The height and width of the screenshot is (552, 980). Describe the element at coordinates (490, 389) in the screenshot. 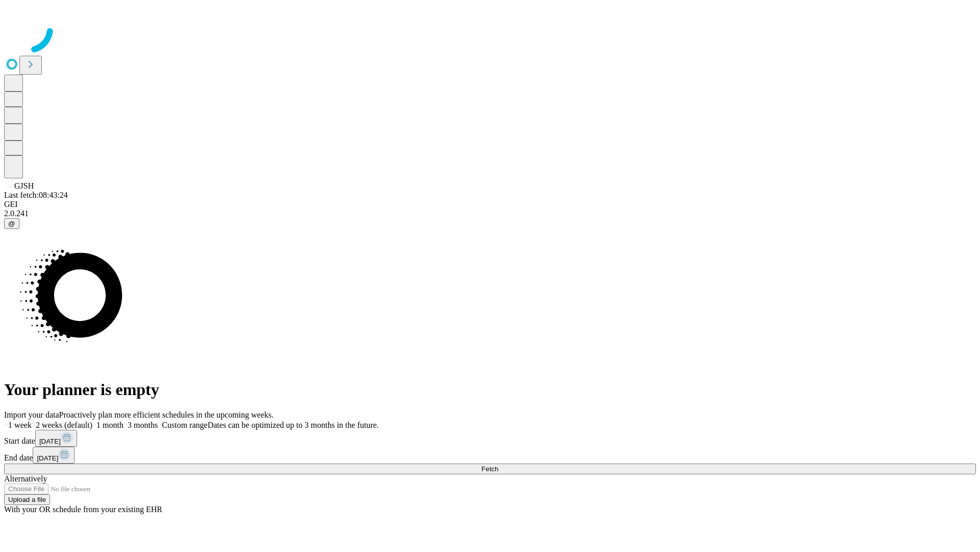

I see `h1: Your planner is empty` at that location.